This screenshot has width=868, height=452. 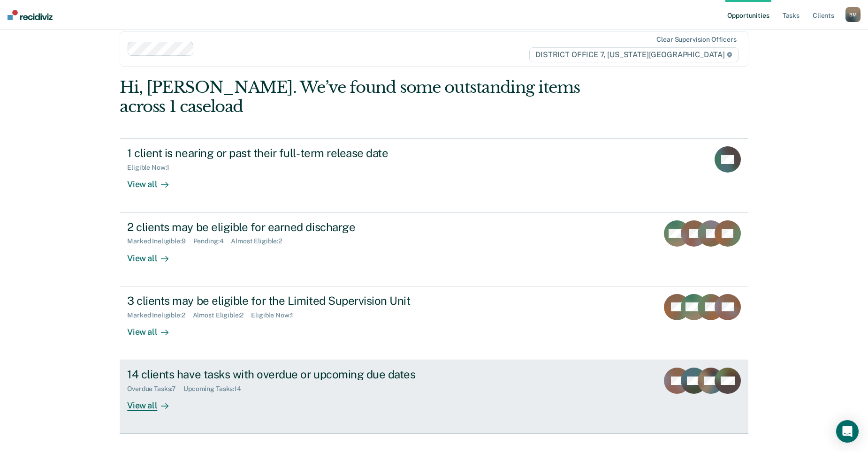 I want to click on a: 3 clients may be eligible for the Limited Supervision UnitMarked Ineligible:2Almost Eligible:2Eli..., so click(x=434, y=323).